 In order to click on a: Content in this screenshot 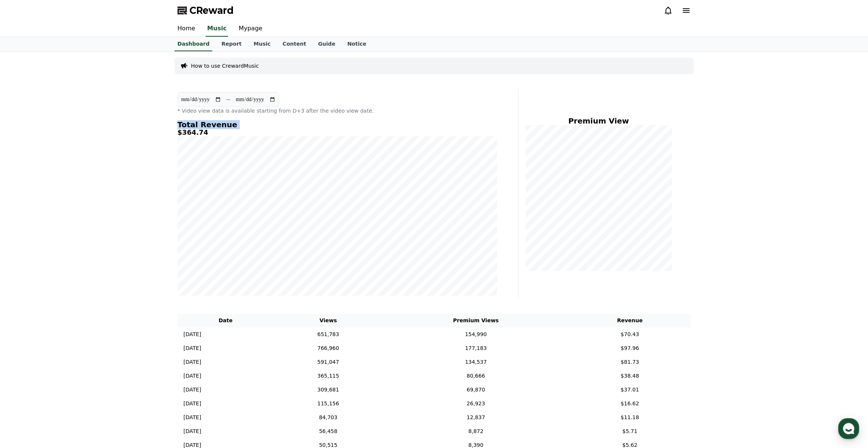, I will do `click(294, 44)`.